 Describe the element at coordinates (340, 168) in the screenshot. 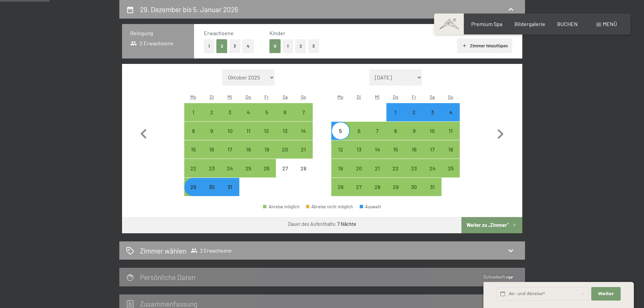

I see `div: Mon Jan 19 2026` at that location.